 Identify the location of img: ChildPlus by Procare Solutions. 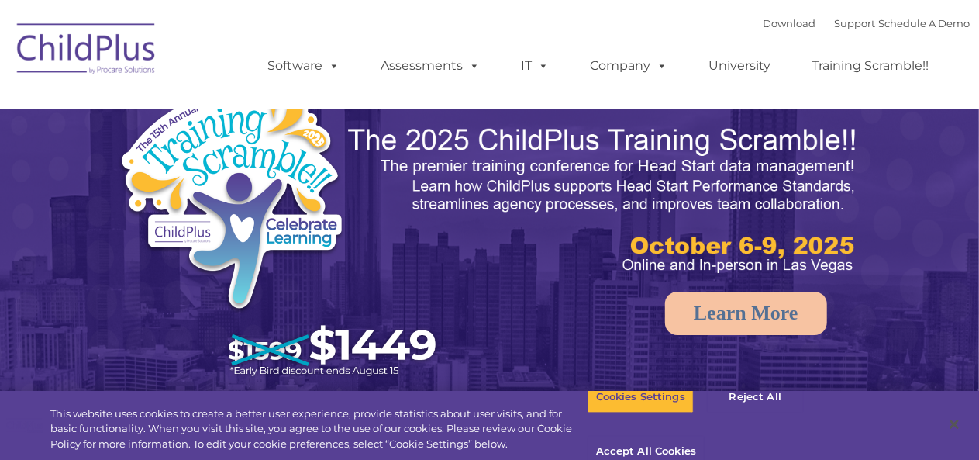
(87, 51).